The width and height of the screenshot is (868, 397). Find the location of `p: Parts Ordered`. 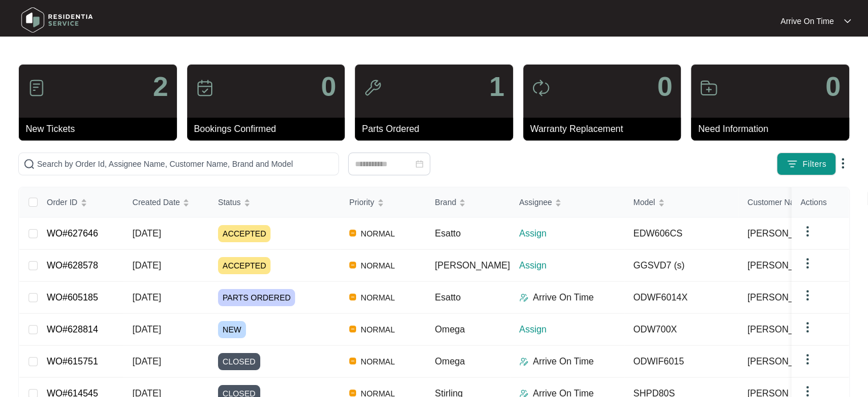

p: Parts Ordered is located at coordinates (437, 129).